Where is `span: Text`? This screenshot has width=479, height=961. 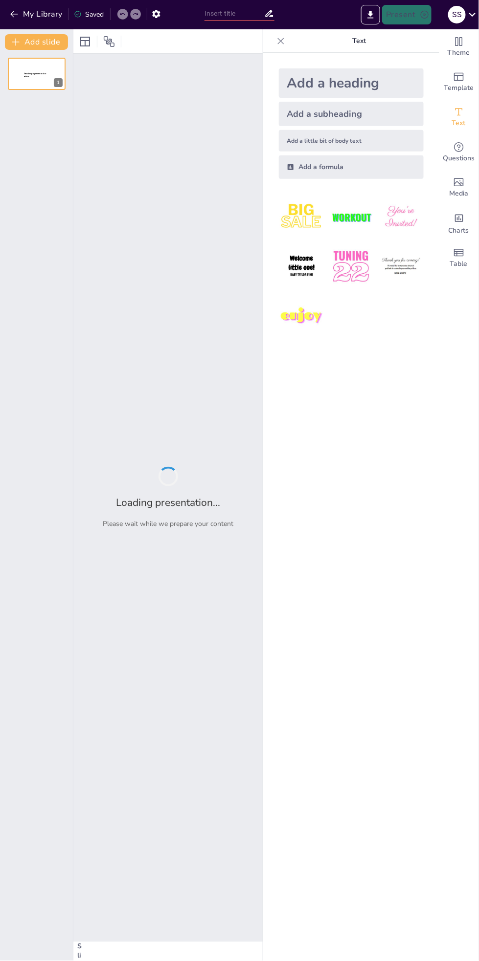
span: Text is located at coordinates (458, 123).